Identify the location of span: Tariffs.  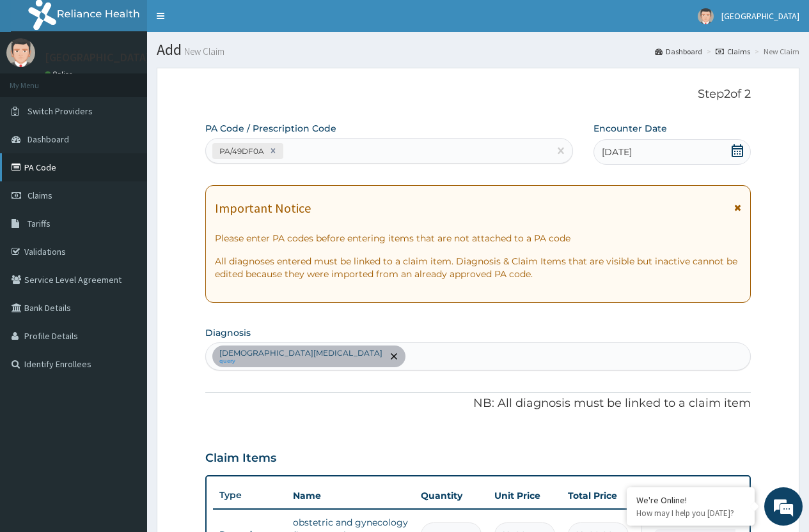
(39, 223).